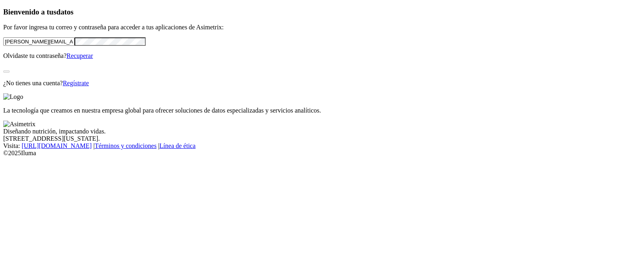 The width and height of the screenshot is (644, 277). Describe the element at coordinates (14, 97) in the screenshot. I see `img: Logo` at that location.